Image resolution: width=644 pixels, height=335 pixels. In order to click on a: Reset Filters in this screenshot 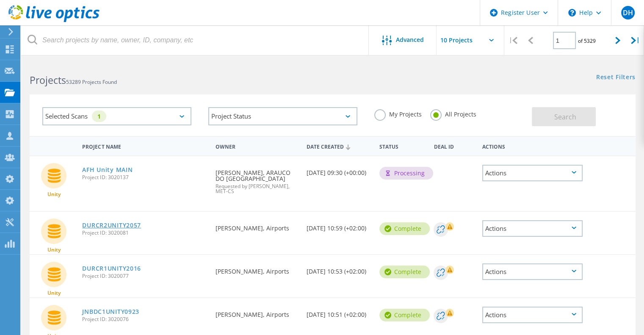, I will do `click(616, 77)`.